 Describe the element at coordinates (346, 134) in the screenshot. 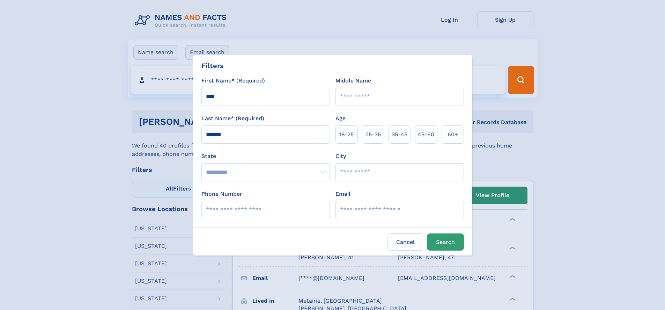

I see `span: 18‑25` at that location.